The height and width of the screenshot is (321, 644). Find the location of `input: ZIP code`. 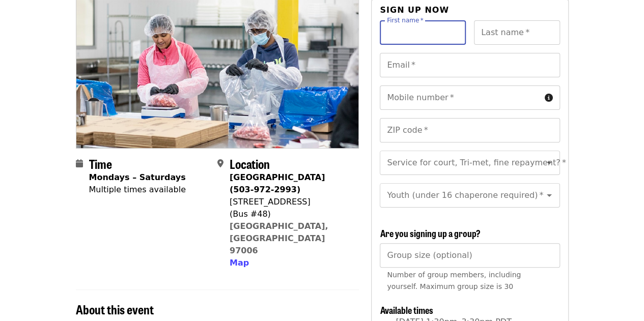

input: ZIP code is located at coordinates (469, 130).